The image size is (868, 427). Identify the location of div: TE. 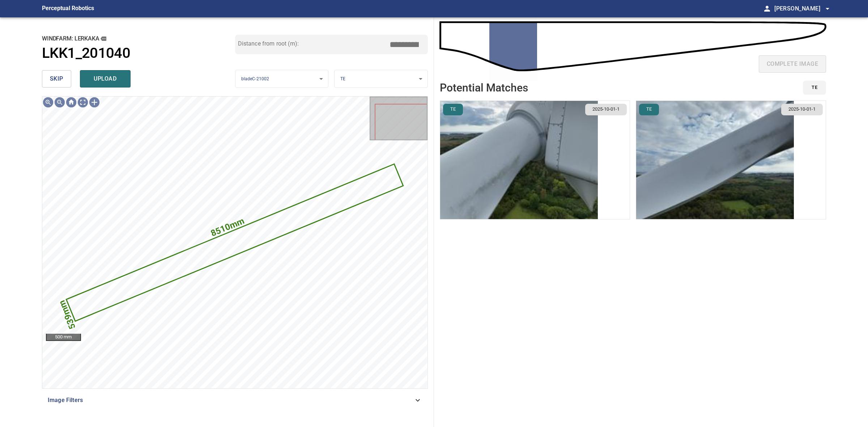
(381, 79).